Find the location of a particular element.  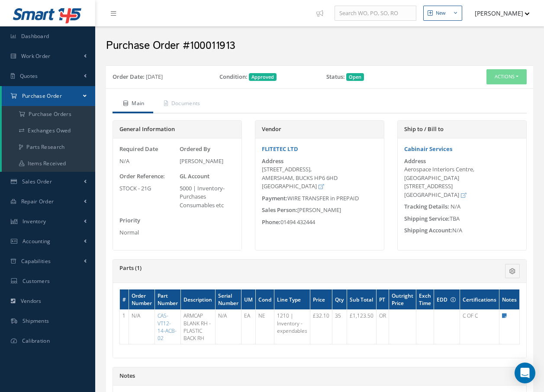

td: ARMCAP BLANK RH - PLASTIC BACK RH is located at coordinates (198, 327).